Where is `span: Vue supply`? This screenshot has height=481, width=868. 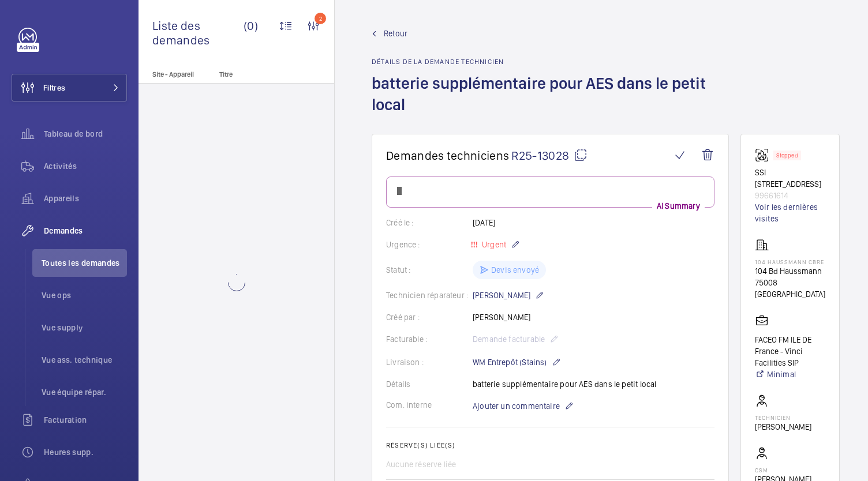
span: Vue supply is located at coordinates (84, 327).